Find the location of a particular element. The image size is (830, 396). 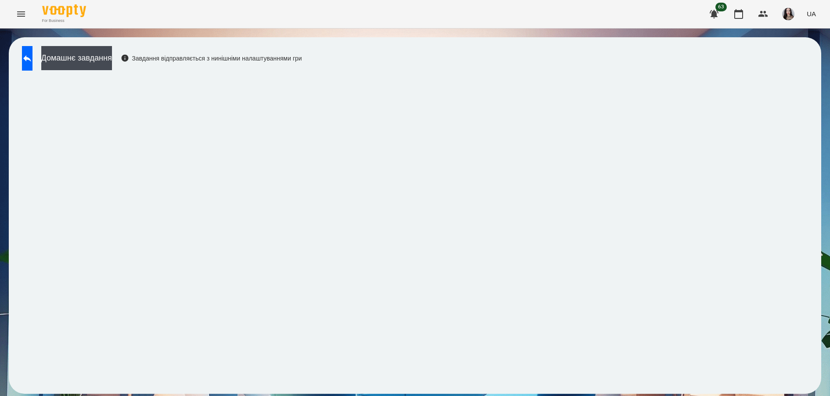

span: 63 is located at coordinates (721, 7).